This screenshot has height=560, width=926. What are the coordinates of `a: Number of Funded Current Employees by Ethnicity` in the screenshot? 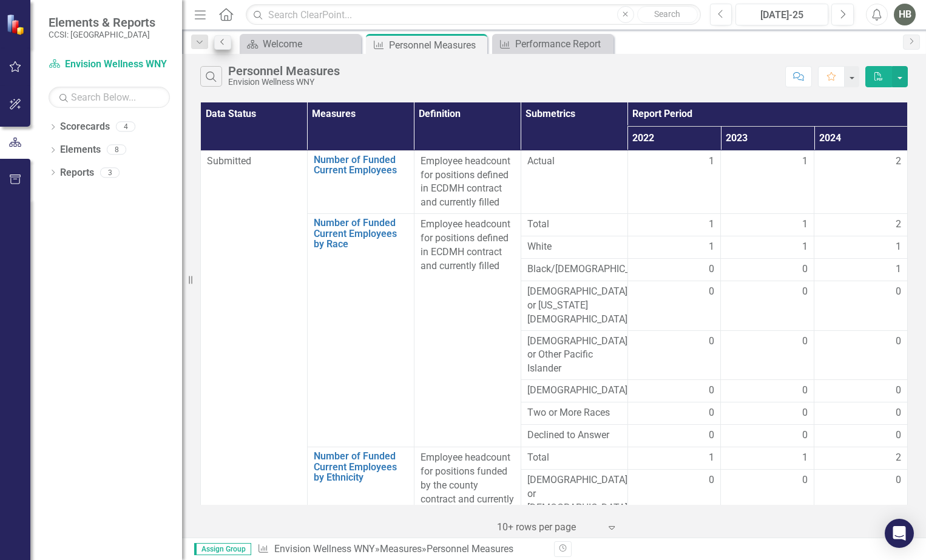 It's located at (361, 467).